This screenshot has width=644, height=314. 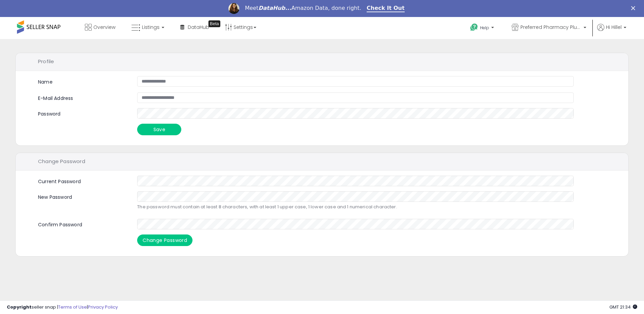 I want to click on a: Check It Out, so click(x=386, y=8).